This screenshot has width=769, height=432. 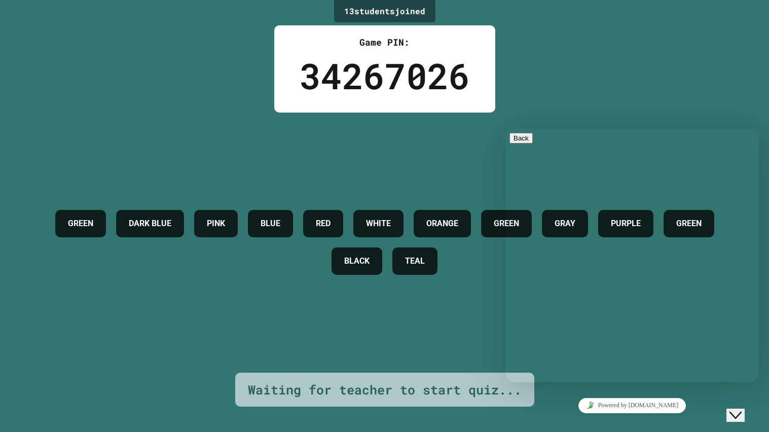 What do you see at coordinates (216, 224) in the screenshot?
I see `h4: PINK` at bounding box center [216, 224].